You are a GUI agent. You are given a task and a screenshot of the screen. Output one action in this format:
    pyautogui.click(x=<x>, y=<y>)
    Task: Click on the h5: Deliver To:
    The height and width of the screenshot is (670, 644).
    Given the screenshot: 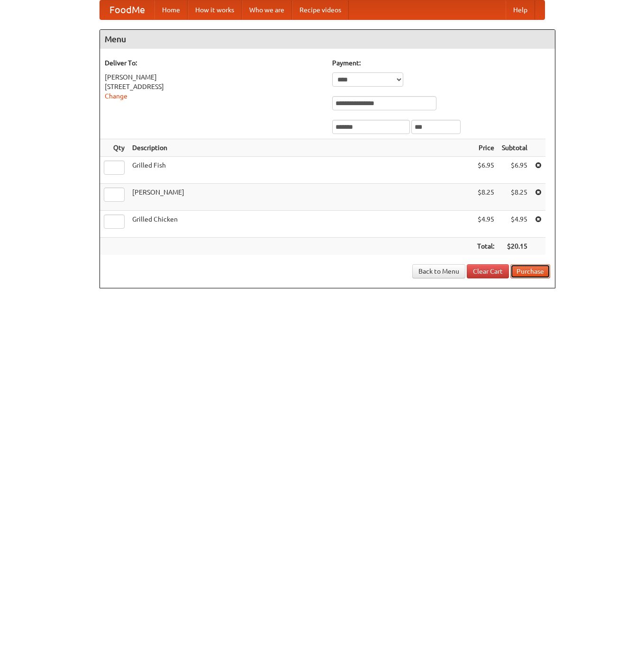 What is the action you would take?
    pyautogui.click(x=214, y=63)
    